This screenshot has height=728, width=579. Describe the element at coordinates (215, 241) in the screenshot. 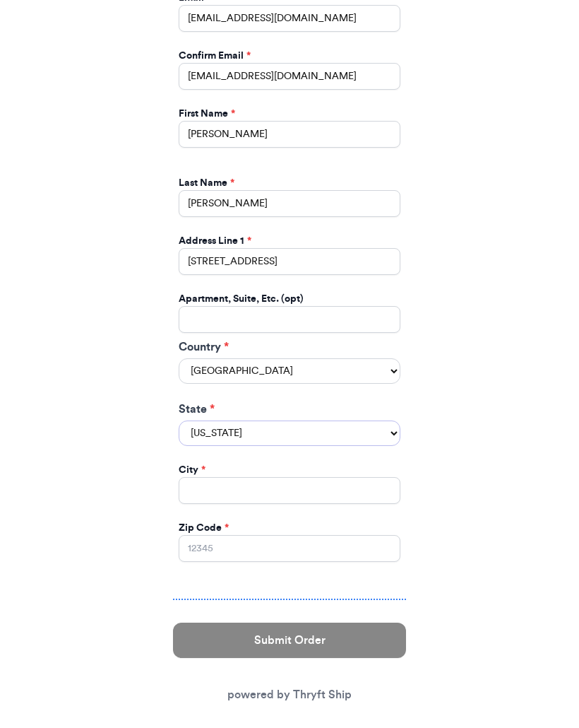

I see `label: Address Line 1` at that location.